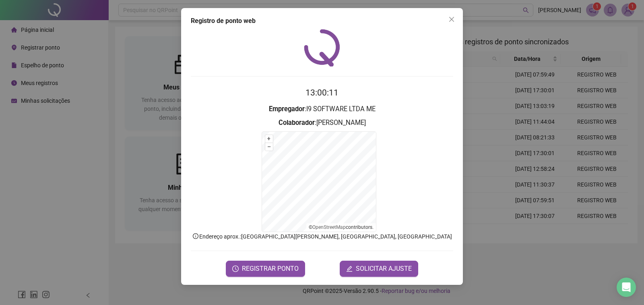  What do you see at coordinates (329, 227) in the screenshot?
I see `a: OpenStreetMap` at bounding box center [329, 227].